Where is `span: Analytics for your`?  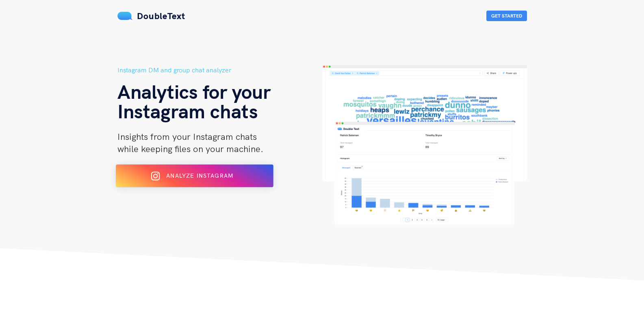 span: Analytics for your is located at coordinates (194, 92).